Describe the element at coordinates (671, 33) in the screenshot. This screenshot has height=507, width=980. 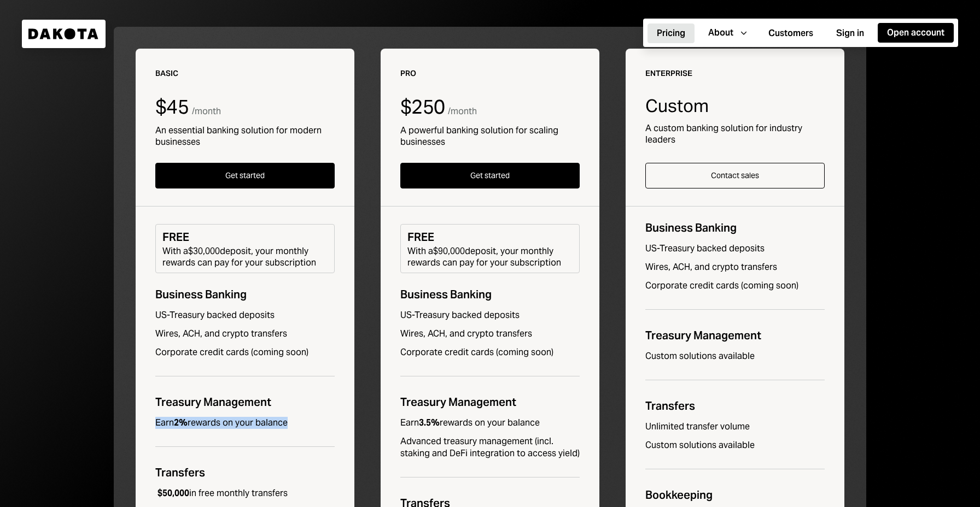
I see `button: Pricing` at that location.